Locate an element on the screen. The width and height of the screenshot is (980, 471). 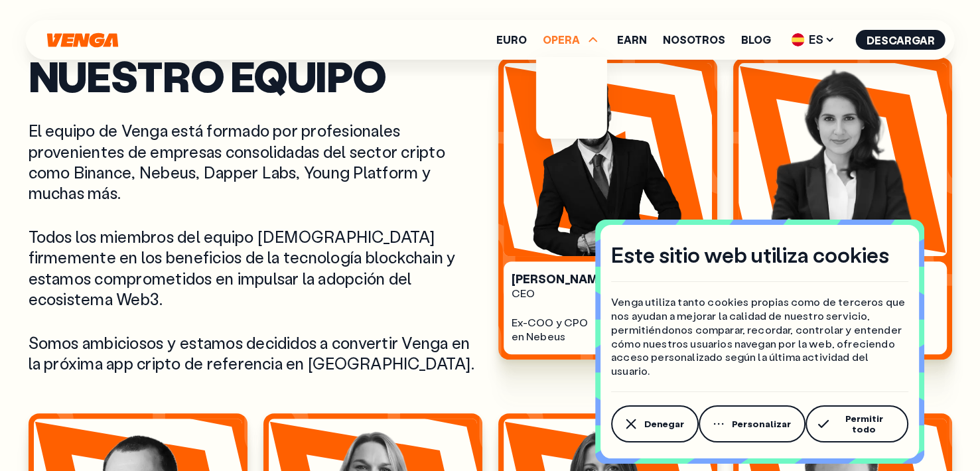
button: Descargar is located at coordinates (900, 40).